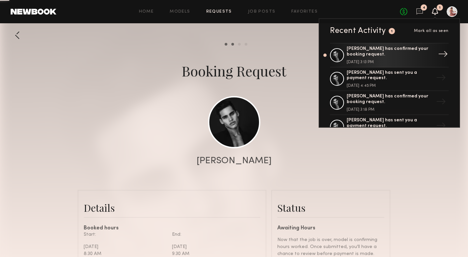 This screenshot has width=468, height=257. What do you see at coordinates (304, 12) in the screenshot?
I see `a: Favorites` at bounding box center [304, 12].